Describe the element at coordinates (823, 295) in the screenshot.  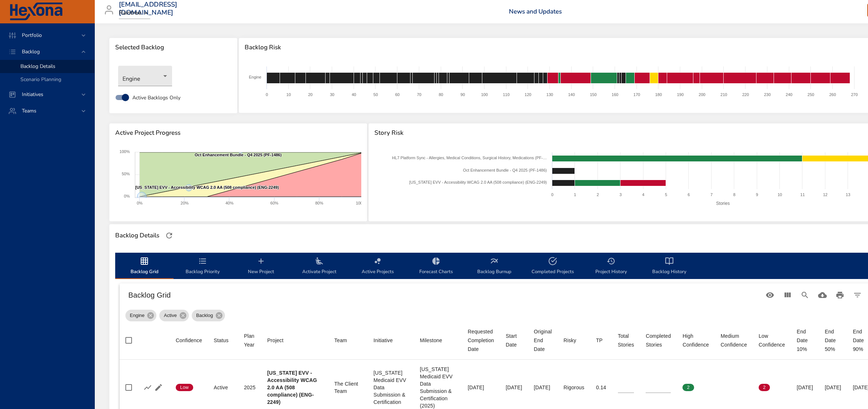
I see `button: Download CSV` at that location.